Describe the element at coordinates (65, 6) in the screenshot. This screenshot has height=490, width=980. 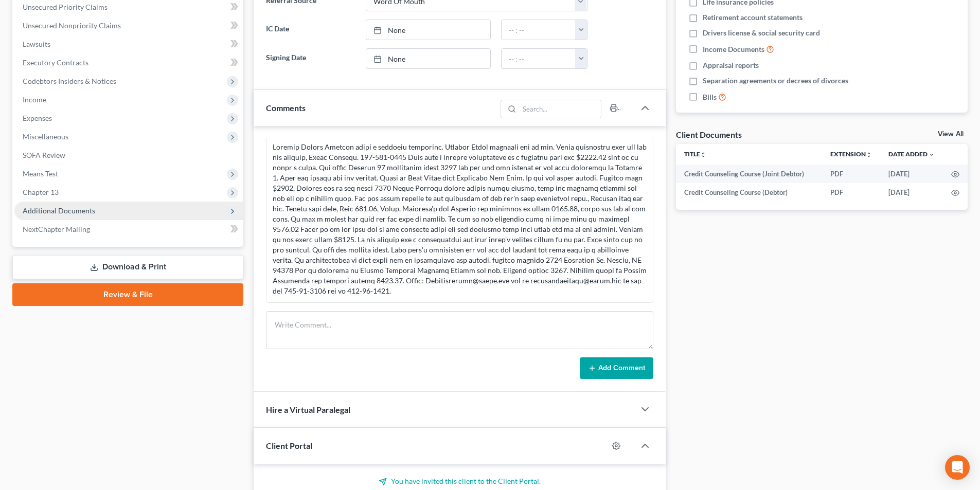
I see `span: Unsecured Priority Claims` at that location.